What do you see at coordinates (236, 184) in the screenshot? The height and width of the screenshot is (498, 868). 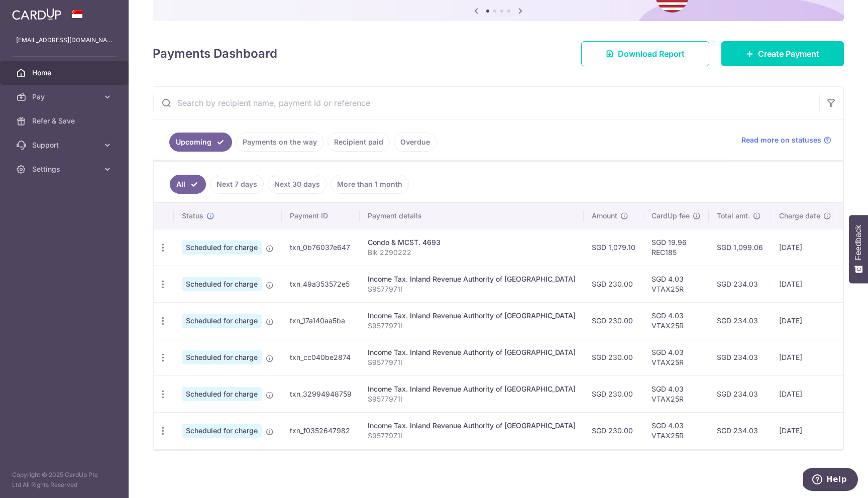 I see `a: Next 7 days` at bounding box center [236, 184].